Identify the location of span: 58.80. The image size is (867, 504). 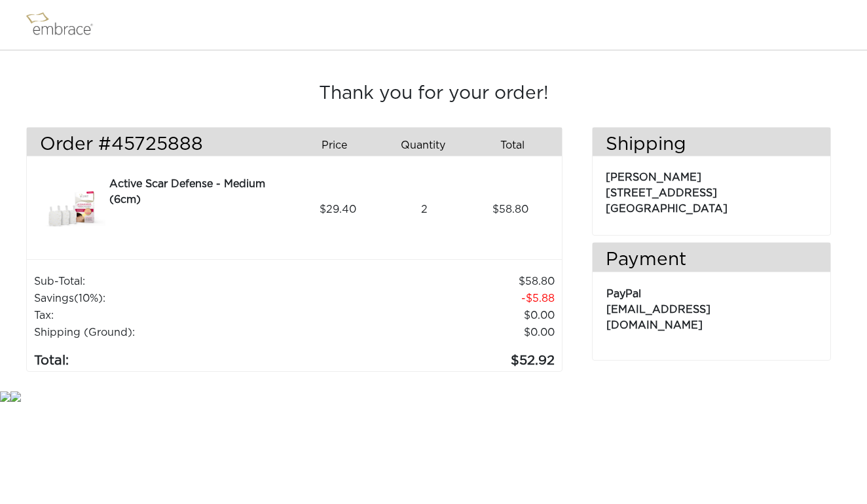
(511, 210).